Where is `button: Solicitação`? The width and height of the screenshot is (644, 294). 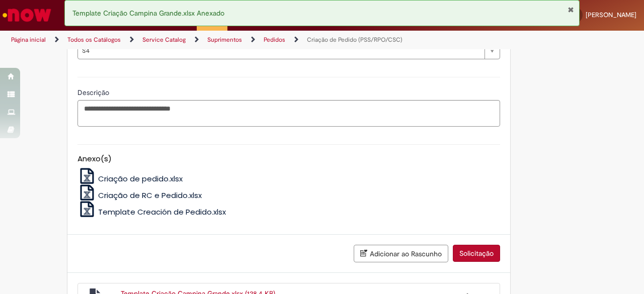
button: Solicitação is located at coordinates (477, 253).